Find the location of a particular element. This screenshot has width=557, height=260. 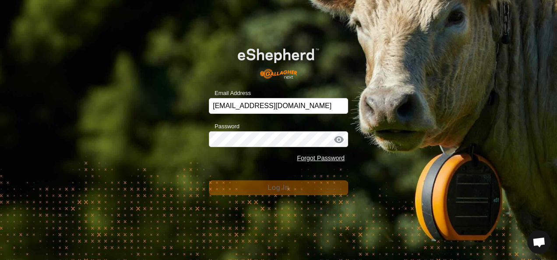

span: Log In is located at coordinates (278, 188).